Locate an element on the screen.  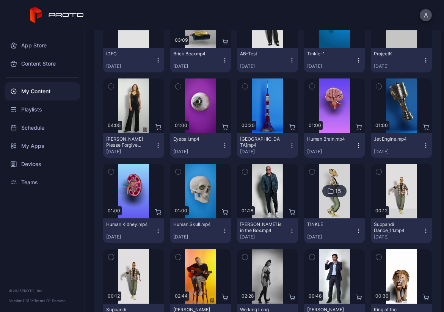
div: ProjectK is located at coordinates (395, 54).